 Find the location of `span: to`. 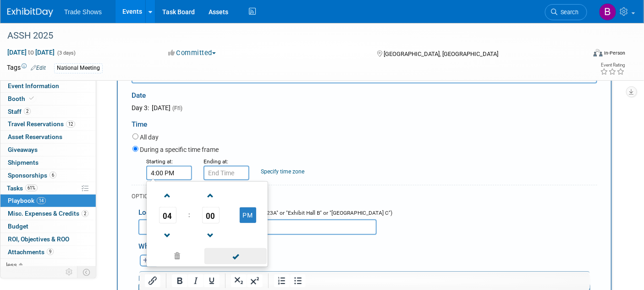

span: to is located at coordinates (31, 52).